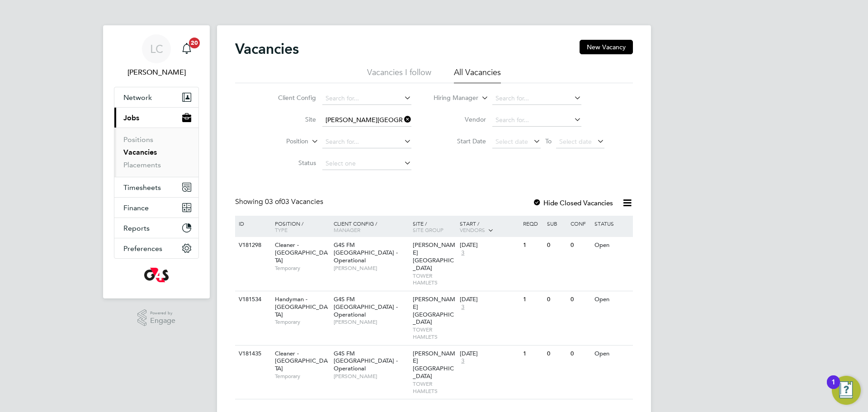  Describe the element at coordinates (252, 354) in the screenshot. I see `div: V181435` at that location.